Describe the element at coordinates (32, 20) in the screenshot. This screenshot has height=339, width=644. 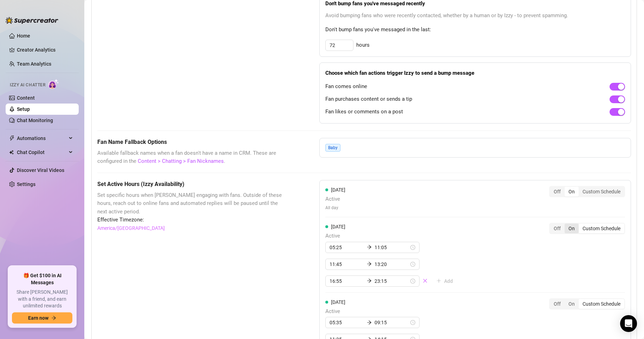
I see `img: logo-BBDzfeDw.svg` at that location.